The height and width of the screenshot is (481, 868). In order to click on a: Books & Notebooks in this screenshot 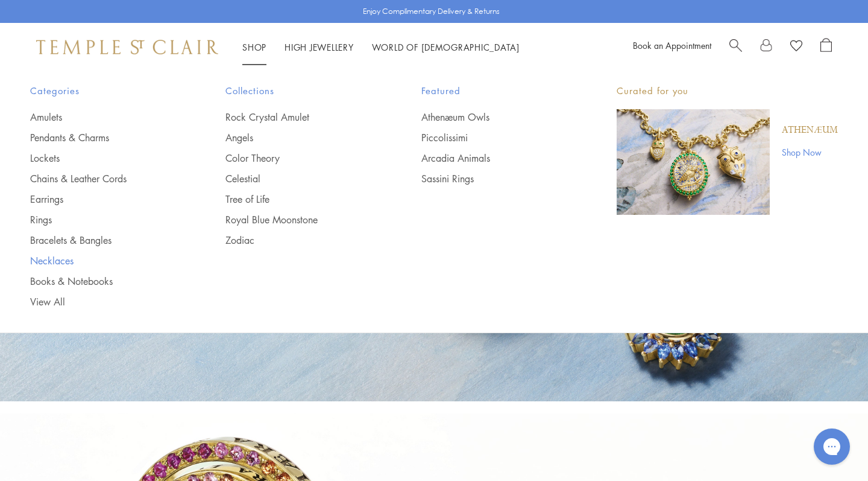, I will do `click(104, 281)`.